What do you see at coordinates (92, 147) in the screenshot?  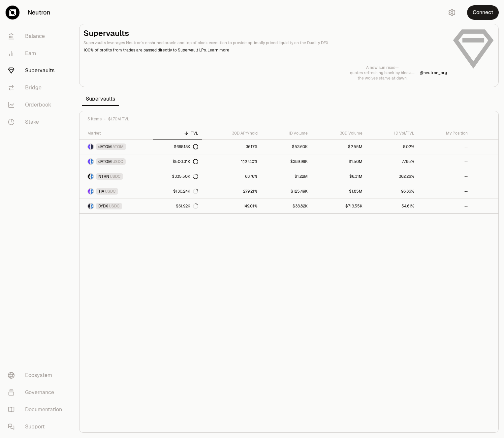 I see `img: ATOM Logo` at bounding box center [92, 147].